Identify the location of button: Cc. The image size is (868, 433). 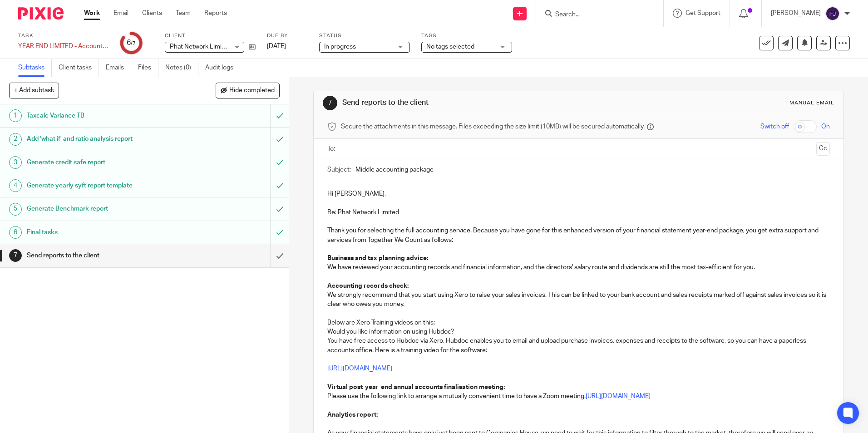
(823, 149).